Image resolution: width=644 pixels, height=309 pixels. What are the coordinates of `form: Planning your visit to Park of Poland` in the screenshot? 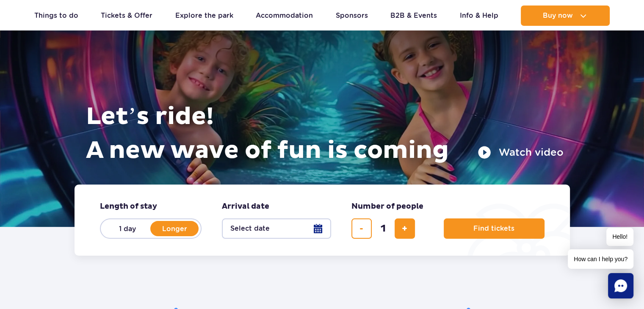 It's located at (322, 221).